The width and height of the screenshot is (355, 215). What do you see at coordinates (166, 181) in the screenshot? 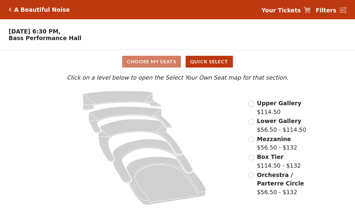
I see `path: Orchestra / Parterre Circle - Seats Available: 27` at bounding box center [166, 181].